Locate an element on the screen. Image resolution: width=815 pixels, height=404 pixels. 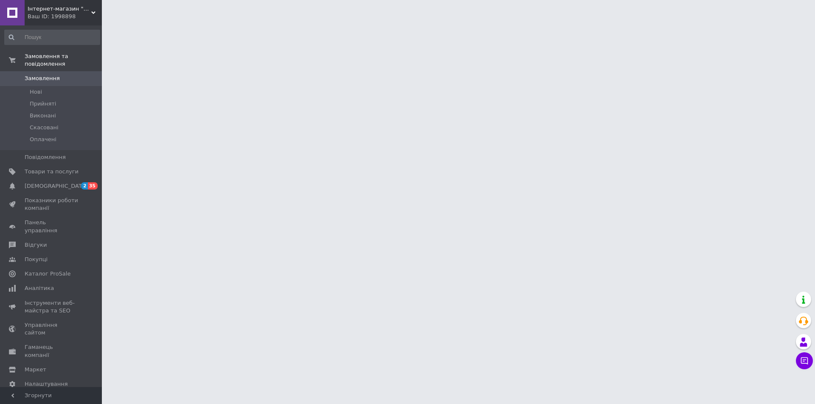
span: Інструменти веб-майстра та SEO is located at coordinates (51, 307).